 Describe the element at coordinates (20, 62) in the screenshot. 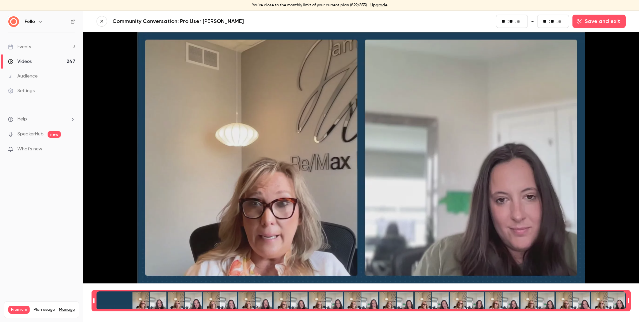

I see `div: Videos` at that location.